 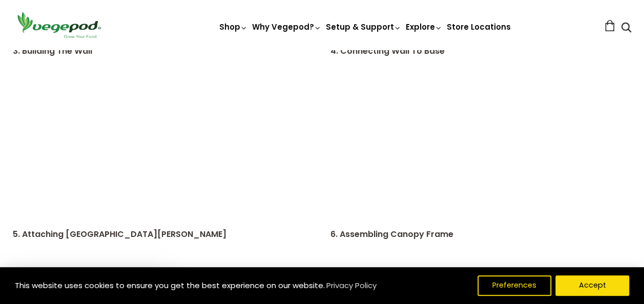 What do you see at coordinates (626, 28) in the screenshot?
I see `a: Search` at bounding box center [626, 28].